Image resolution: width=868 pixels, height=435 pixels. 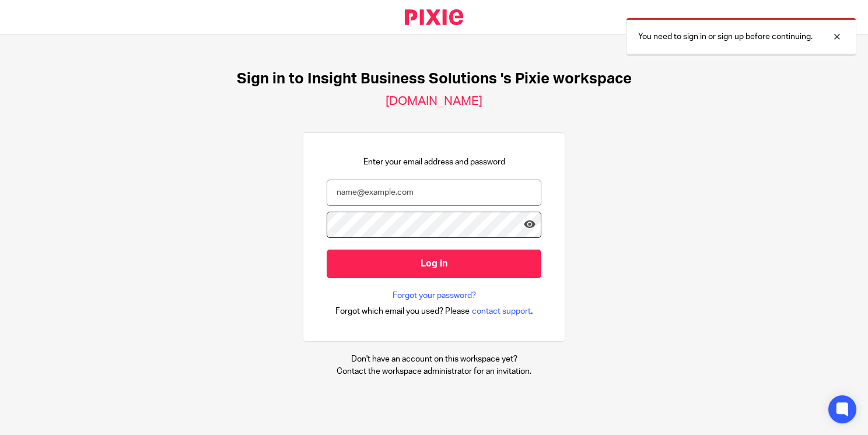 I want to click on a: Forgot your password?, so click(x=434, y=296).